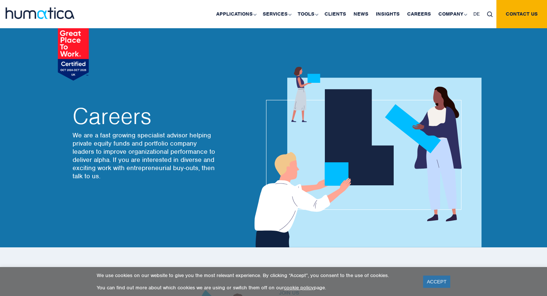 Image resolution: width=547 pixels, height=296 pixels. I want to click on p: We use cookies on our website to give you the most relevant experience. By clicking “Accept”, you..., so click(255, 275).